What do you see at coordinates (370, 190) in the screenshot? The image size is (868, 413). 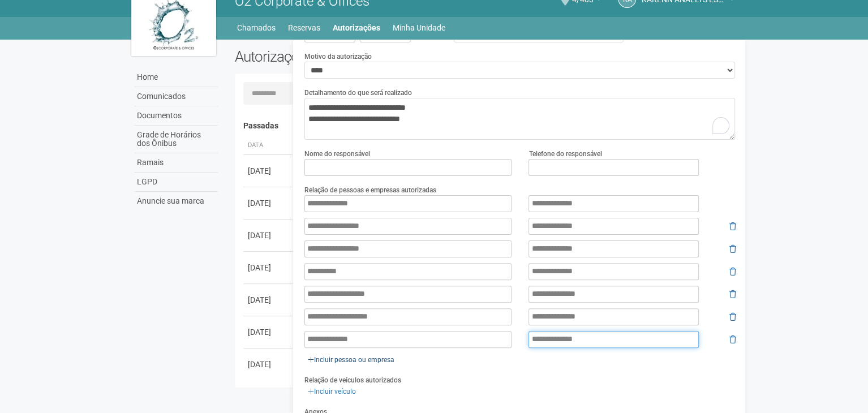 I see `label: Relação de pessoas e empresas autorizadas` at bounding box center [370, 190].